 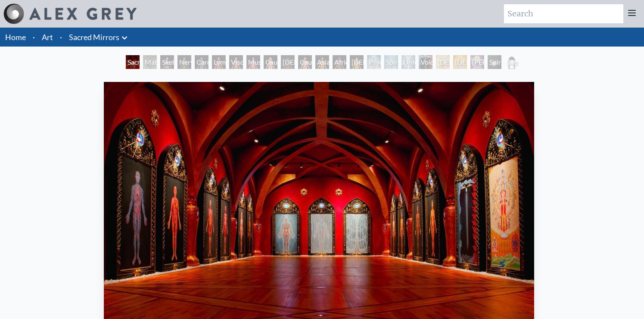 I want to click on div: Spiritual World, so click(x=495, y=62).